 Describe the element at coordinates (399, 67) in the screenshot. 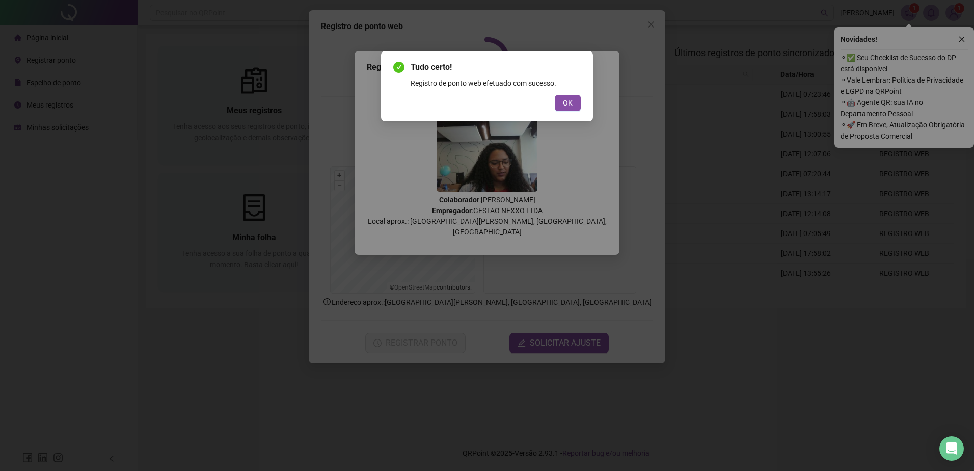

I see `span: check-circle` at that location.